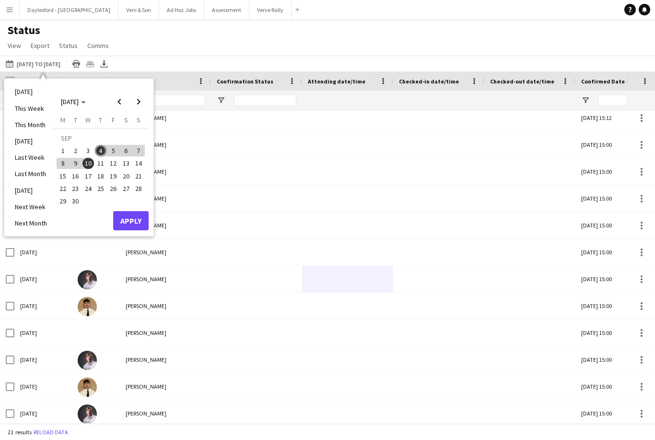 This screenshot has width=655, height=440. Describe the element at coordinates (133, 81) in the screenshot. I see `span: Name` at that location.